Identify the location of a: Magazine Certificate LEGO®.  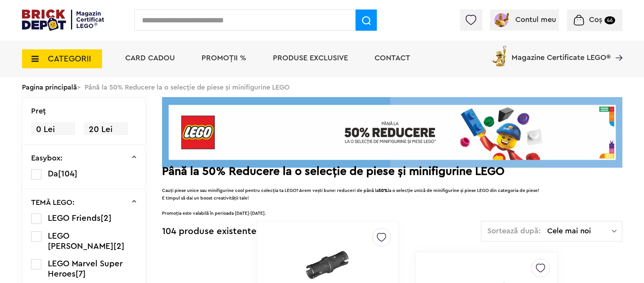
(616, 48).